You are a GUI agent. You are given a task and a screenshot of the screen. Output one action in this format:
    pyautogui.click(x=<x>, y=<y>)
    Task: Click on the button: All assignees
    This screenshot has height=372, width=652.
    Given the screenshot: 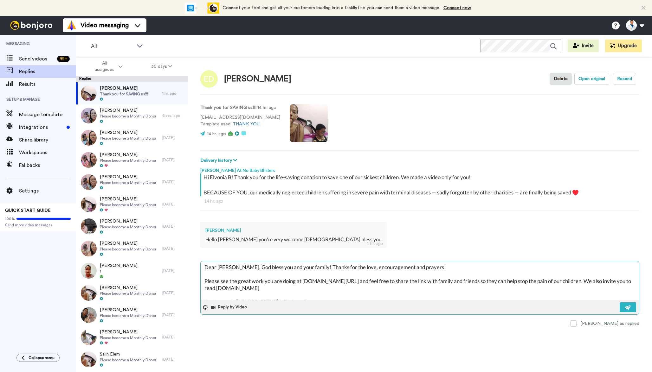 What is the action you would take?
    pyautogui.click(x=107, y=67)
    